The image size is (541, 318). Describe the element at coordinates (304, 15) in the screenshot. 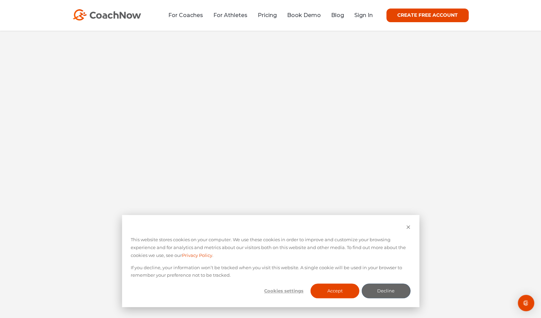

I see `a: Book Demo` at that location.